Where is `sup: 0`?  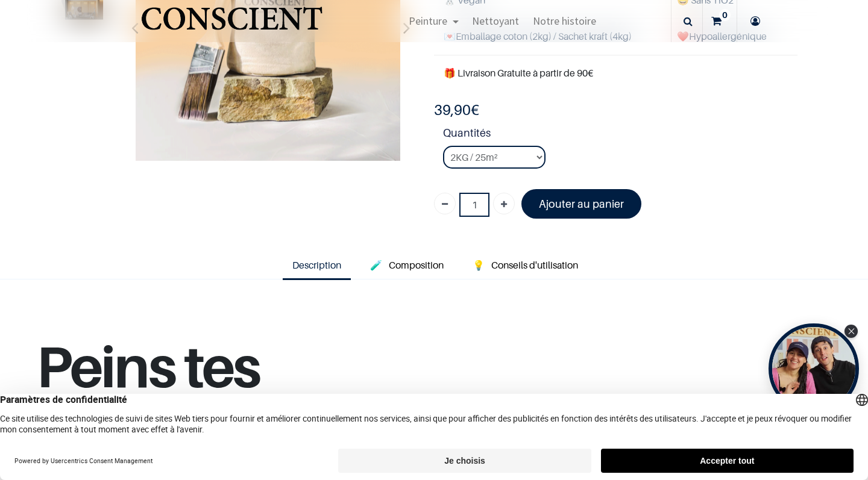 sup: 0 is located at coordinates (724, 15).